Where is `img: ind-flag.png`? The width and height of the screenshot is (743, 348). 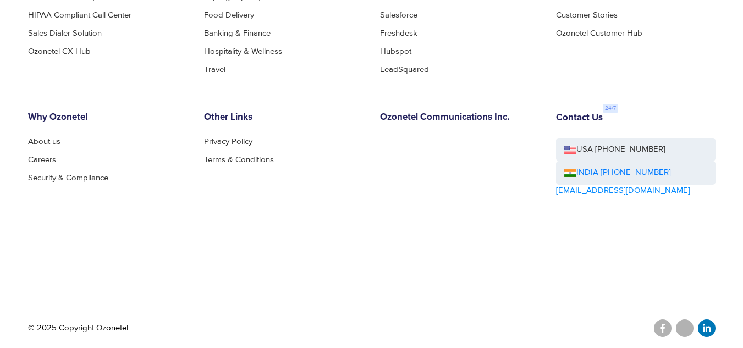
img: ind-flag.png is located at coordinates (571, 173).